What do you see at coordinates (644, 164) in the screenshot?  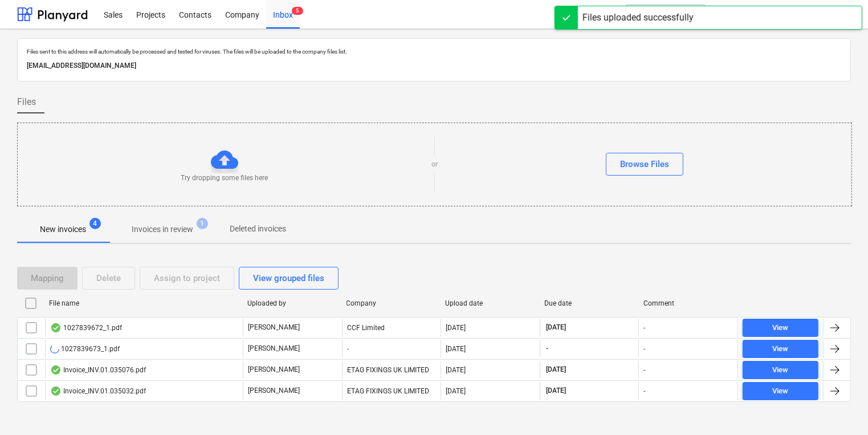 I see `button: Browse Files` at bounding box center [644, 164].